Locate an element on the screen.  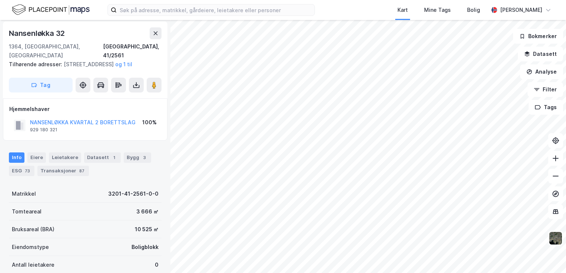
img: 9k= is located at coordinates (556, 239).